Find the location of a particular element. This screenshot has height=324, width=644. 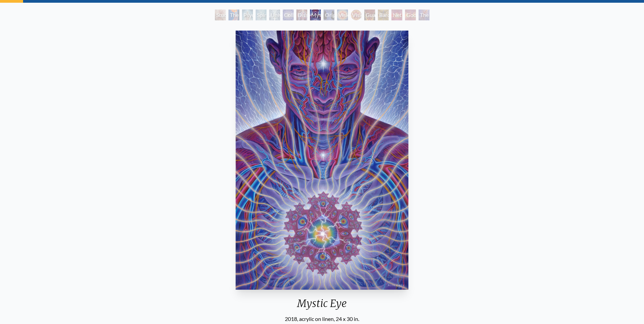

div: Spiritual Energy System is located at coordinates (261, 15).